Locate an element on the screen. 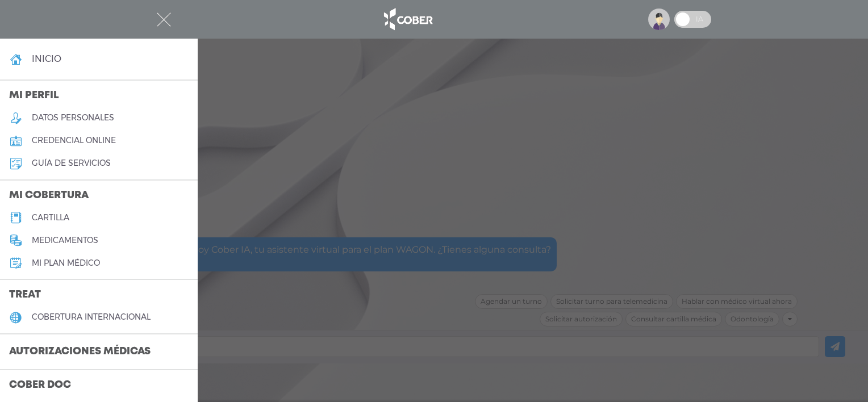 This screenshot has width=868, height=402. h5: Mi plan médico is located at coordinates (66, 263).